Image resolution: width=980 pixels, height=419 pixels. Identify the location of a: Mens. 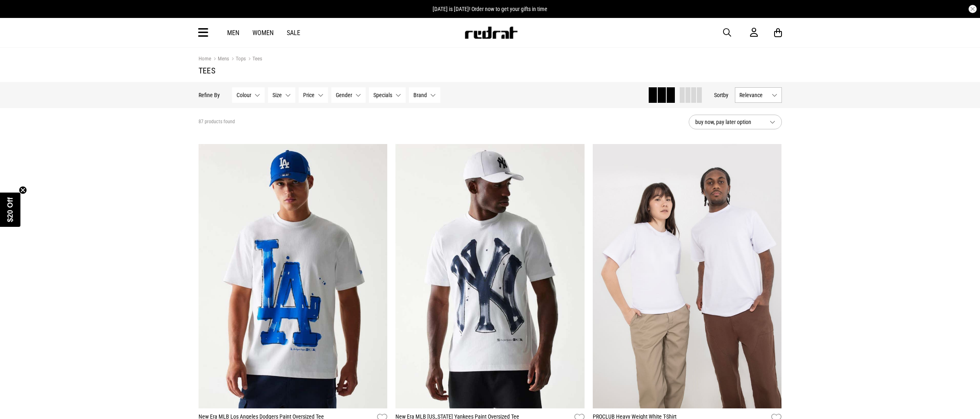
(221, 59).